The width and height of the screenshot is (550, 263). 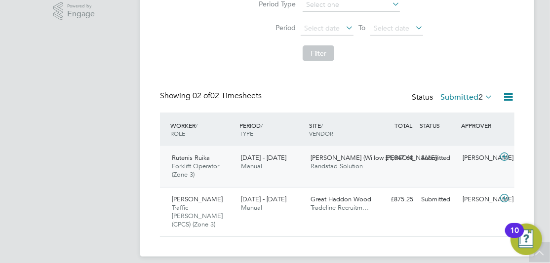 I want to click on div: STATUS, so click(x=438, y=125).